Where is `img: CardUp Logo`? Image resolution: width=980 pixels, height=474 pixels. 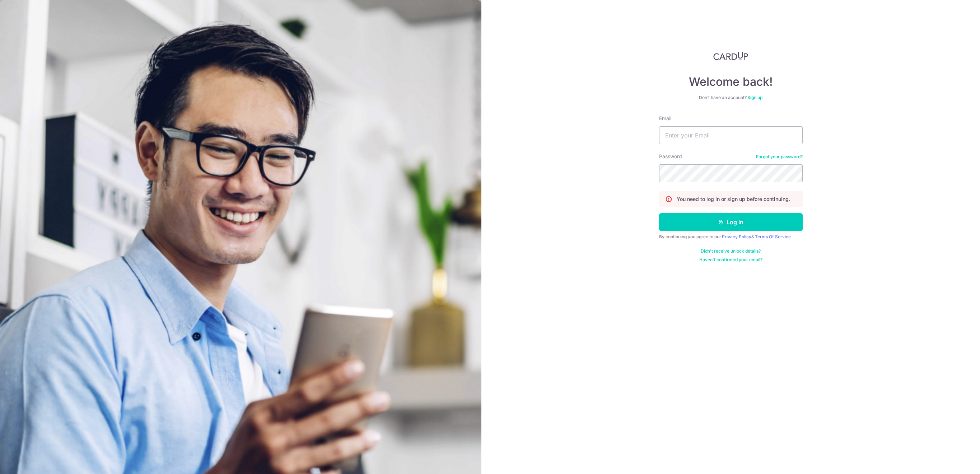
img: CardUp Logo is located at coordinates (731, 56).